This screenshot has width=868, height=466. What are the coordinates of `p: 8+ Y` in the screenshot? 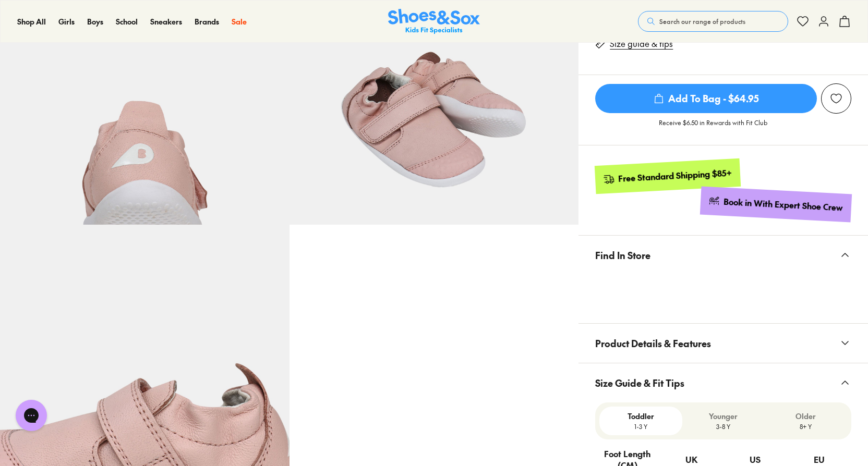 It's located at (806, 426).